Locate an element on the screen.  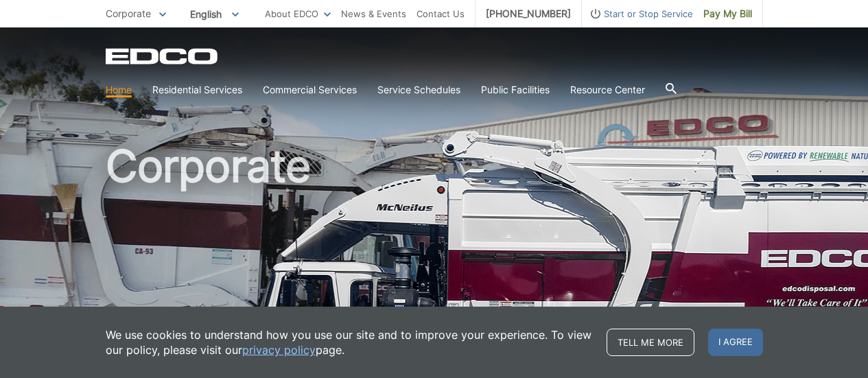
a: EDCD logo. Return to the homepage. is located at coordinates (162, 56).